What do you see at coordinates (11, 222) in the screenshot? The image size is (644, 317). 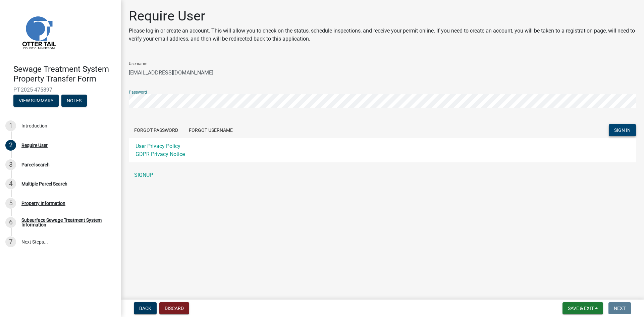 I see `div: 6` at bounding box center [11, 222].